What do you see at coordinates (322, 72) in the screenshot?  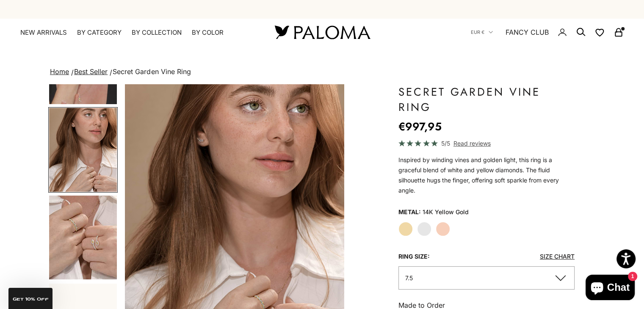 I see `nav: breadcrumbs` at bounding box center [322, 72].